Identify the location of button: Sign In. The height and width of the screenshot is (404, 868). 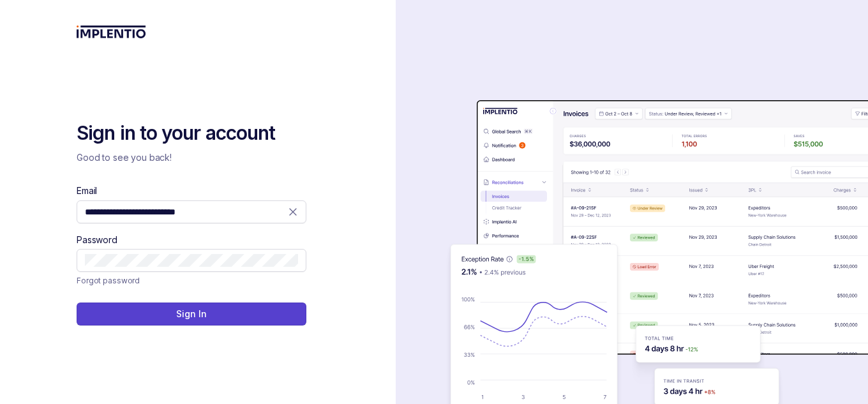
(191, 314).